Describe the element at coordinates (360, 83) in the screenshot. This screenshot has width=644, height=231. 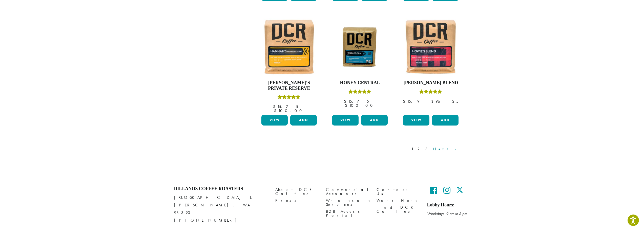
I see `h4: Honey Central` at that location.